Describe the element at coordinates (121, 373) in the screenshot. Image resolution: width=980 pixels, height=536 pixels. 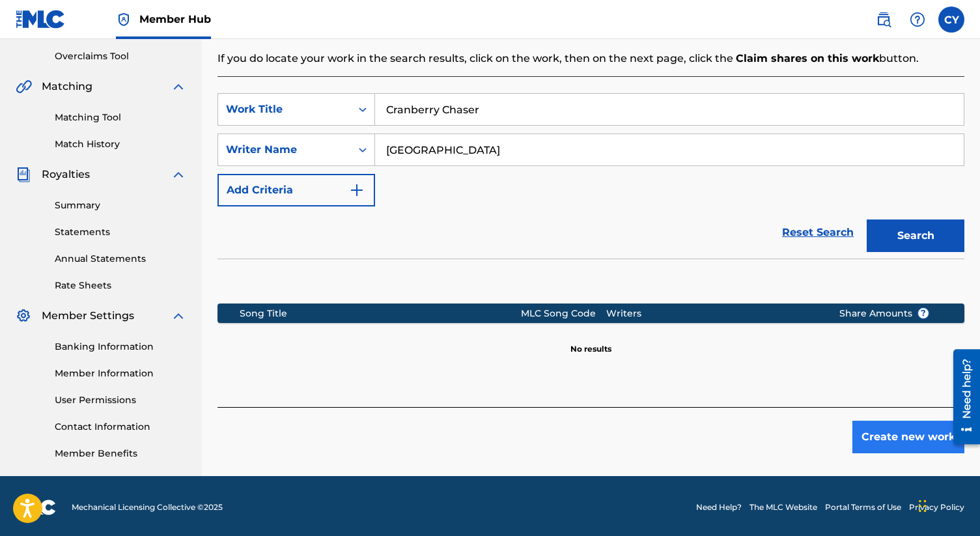
I see `a: Member Information` at that location.